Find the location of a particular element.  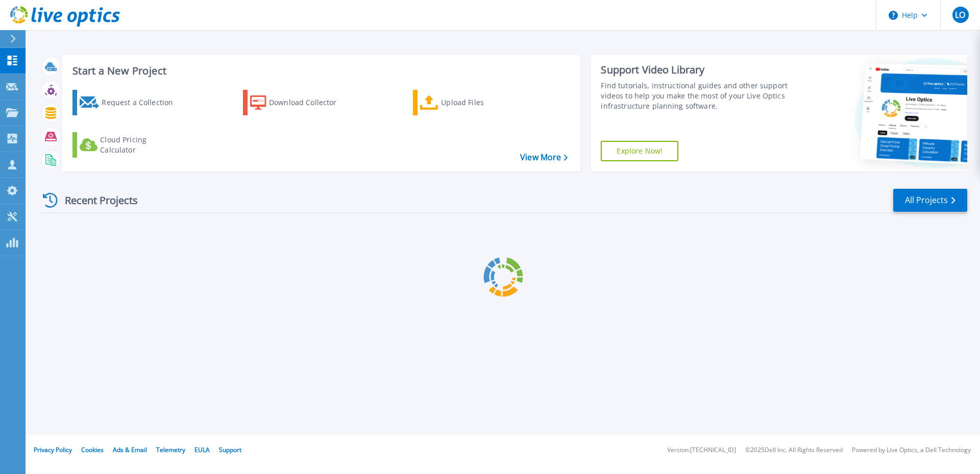

a: All Projects is located at coordinates (930, 200).